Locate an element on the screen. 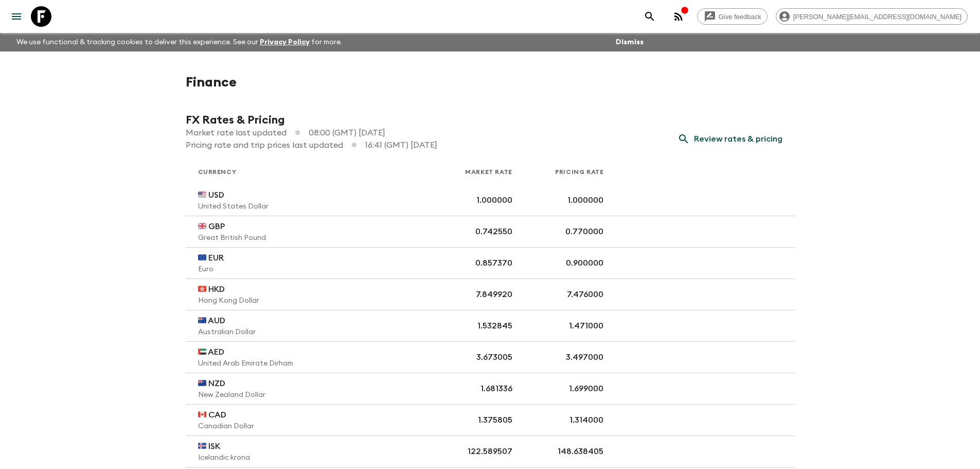 The width and height of the screenshot is (980, 469). h1: Finance is located at coordinates (491, 83).